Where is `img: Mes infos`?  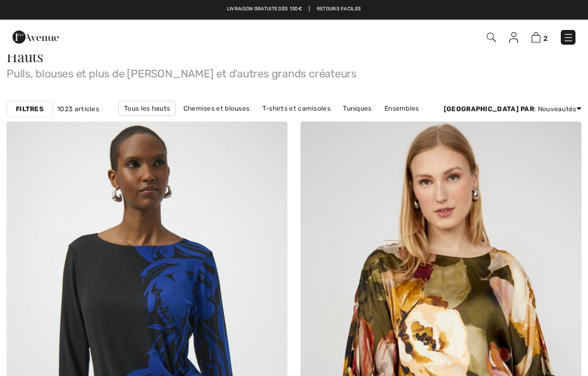 img: Mes infos is located at coordinates (514, 38).